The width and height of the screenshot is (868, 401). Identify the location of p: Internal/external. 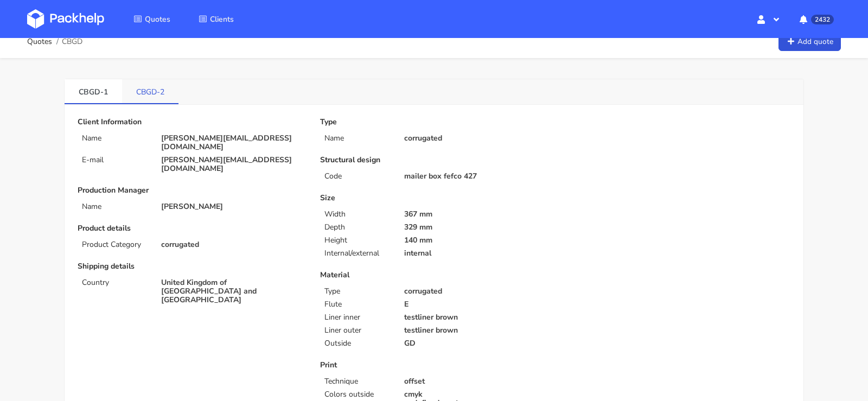
(357, 253).